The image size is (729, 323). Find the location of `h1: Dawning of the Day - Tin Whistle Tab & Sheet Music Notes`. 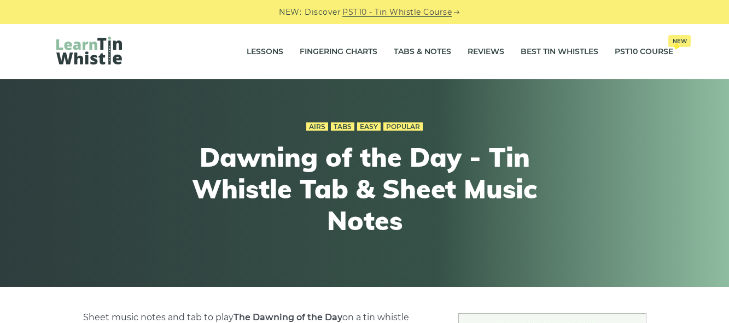

h1: Dawning of the Day - Tin Whistle Tab & Sheet Music Notes is located at coordinates (365, 189).